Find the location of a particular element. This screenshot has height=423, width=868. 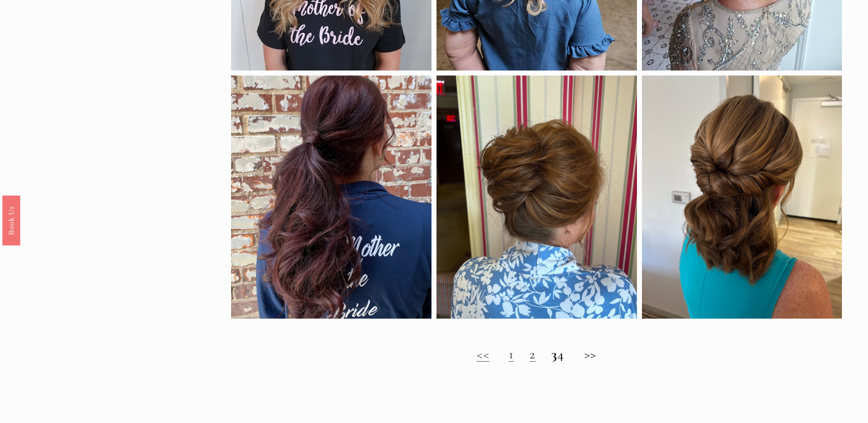

a: Book Us is located at coordinates (11, 220).